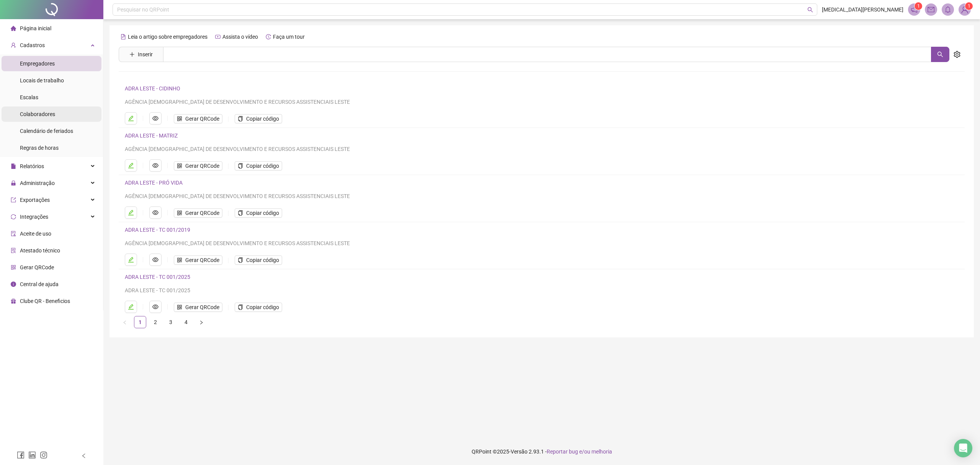 This screenshot has height=465, width=980. I want to click on li: Página anterior, so click(125, 322).